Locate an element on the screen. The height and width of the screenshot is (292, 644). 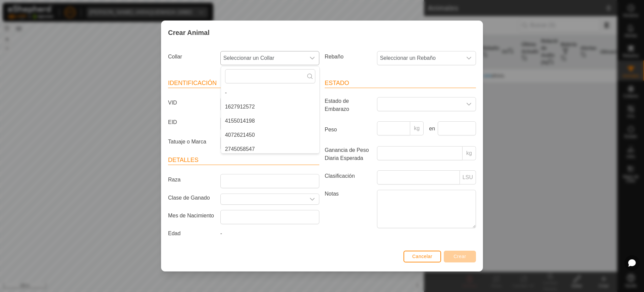
header: Identificación is located at coordinates (243, 83).